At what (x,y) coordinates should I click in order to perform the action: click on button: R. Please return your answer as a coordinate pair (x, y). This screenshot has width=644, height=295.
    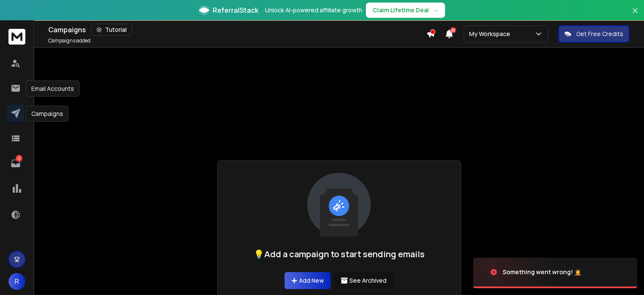
    Looking at the image, I should click on (17, 281).